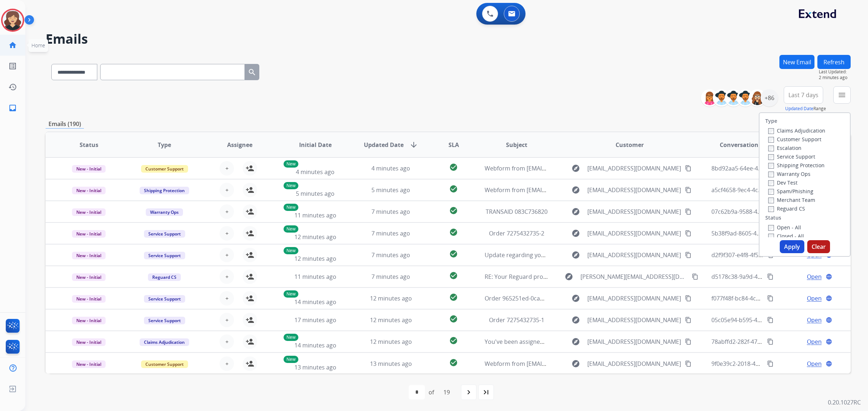 The image size is (868, 411). Describe the element at coordinates (818, 247) in the screenshot. I see `button: Clear` at that location.